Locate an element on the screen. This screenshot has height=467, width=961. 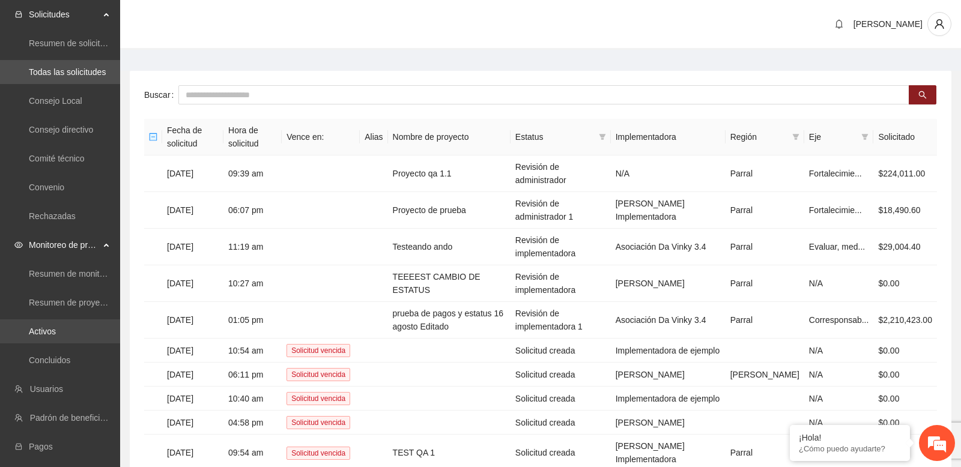
span: bell is located at coordinates (839, 24).